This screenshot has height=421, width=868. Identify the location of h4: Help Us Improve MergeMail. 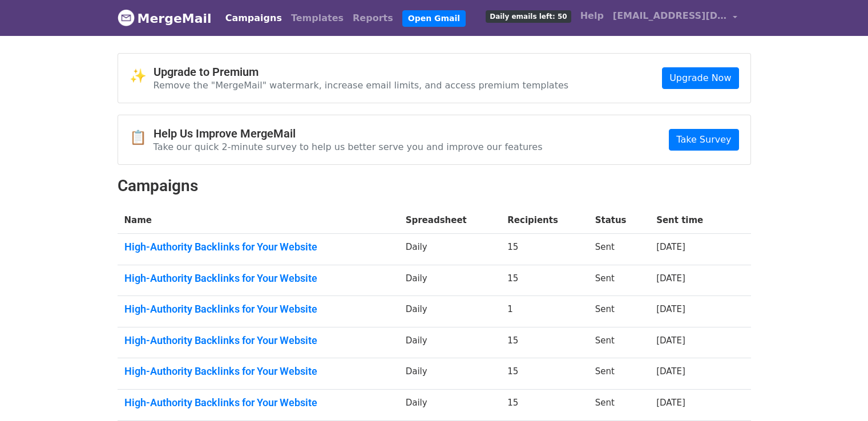
(348, 134).